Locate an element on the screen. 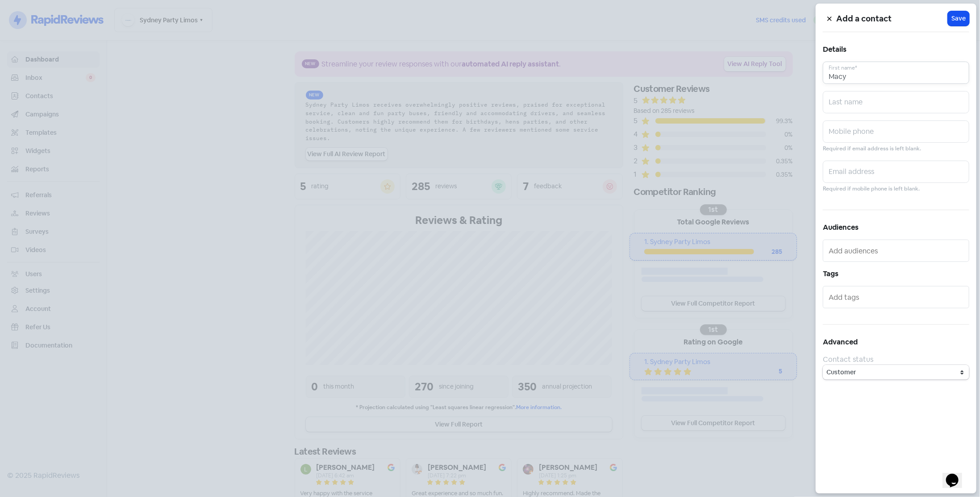 The height and width of the screenshot is (497, 980). small: Required if email address is left blank. is located at coordinates (872, 149).